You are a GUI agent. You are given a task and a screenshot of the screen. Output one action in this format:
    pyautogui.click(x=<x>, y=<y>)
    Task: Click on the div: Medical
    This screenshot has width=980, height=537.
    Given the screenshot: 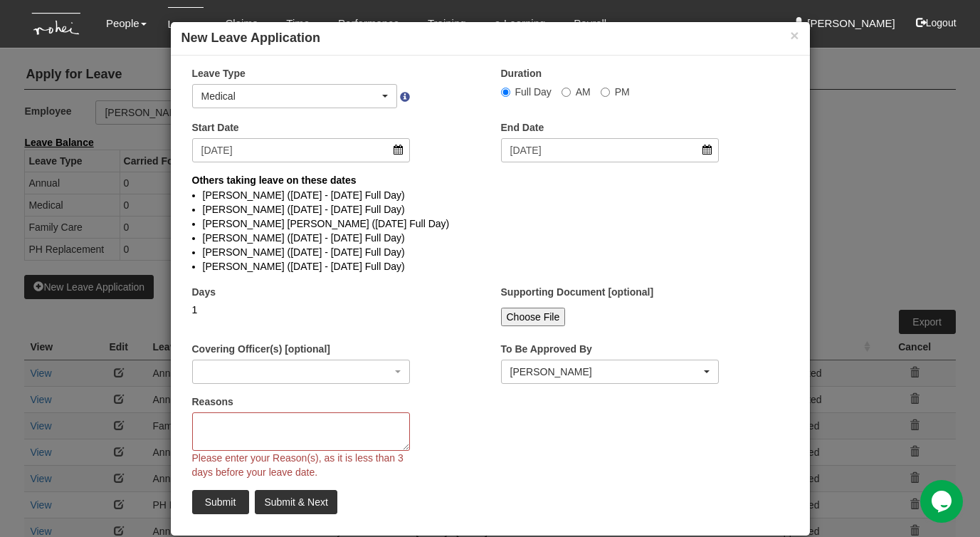 What is the action you would take?
    pyautogui.click(x=291, y=96)
    